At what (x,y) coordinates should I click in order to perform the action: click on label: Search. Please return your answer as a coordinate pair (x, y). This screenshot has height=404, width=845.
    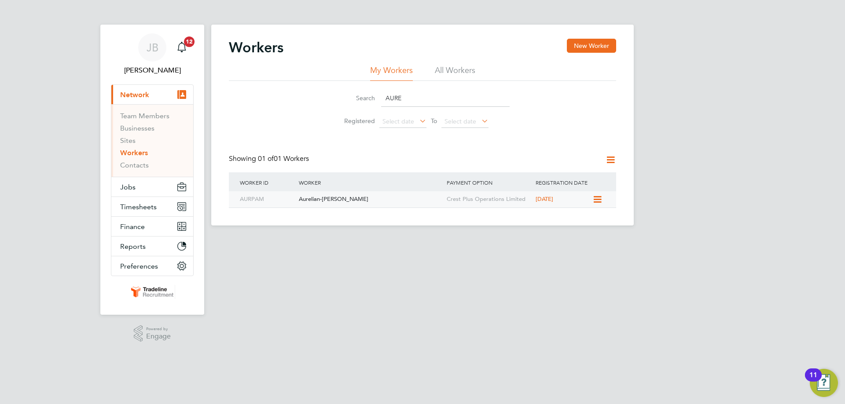
    Looking at the image, I should click on (355, 98).